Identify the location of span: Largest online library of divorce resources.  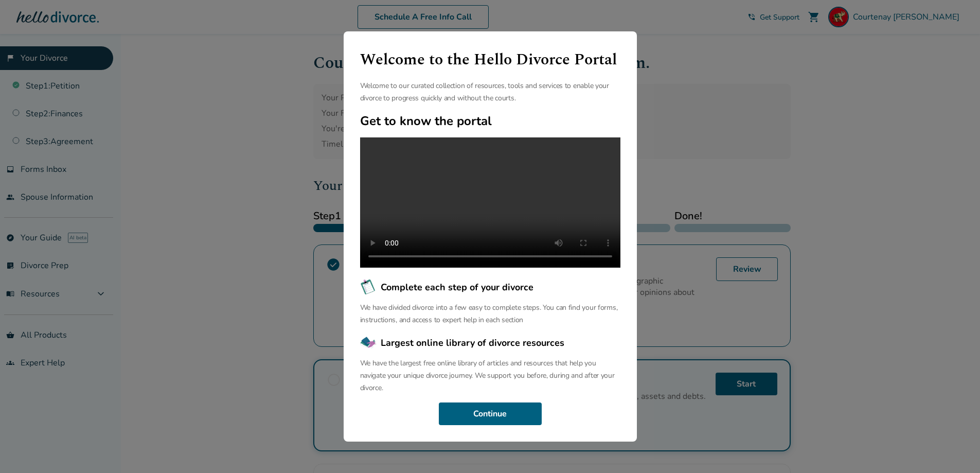
(472, 343).